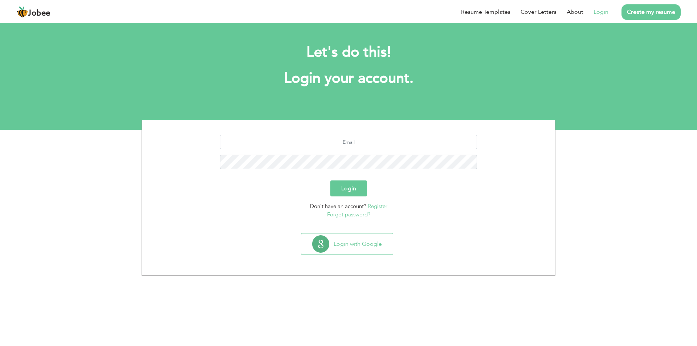  I want to click on a: Create my resume, so click(651, 12).